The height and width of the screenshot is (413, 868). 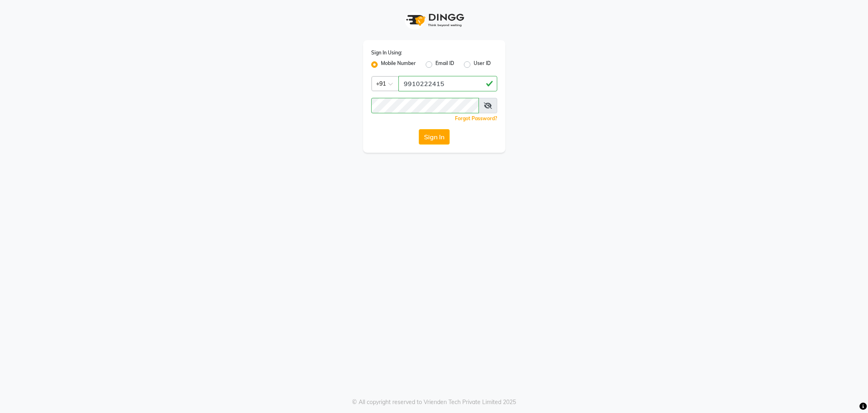 I want to click on label: Email ID, so click(x=445, y=64).